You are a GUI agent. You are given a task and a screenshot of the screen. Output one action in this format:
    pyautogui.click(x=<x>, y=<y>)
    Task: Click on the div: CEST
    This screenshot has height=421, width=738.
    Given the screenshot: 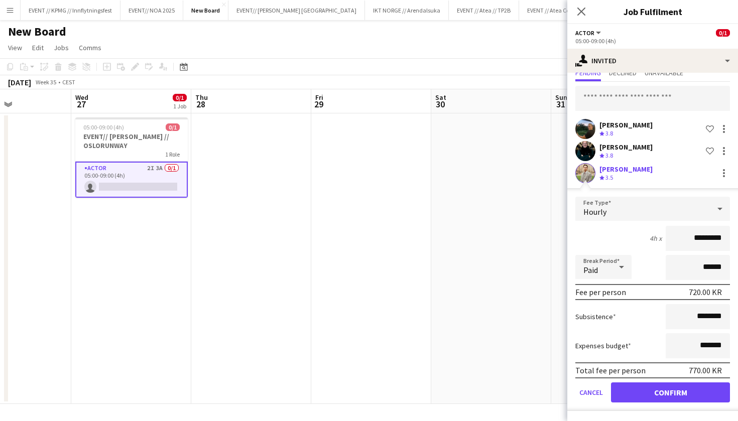 What is the action you would take?
    pyautogui.click(x=69, y=82)
    